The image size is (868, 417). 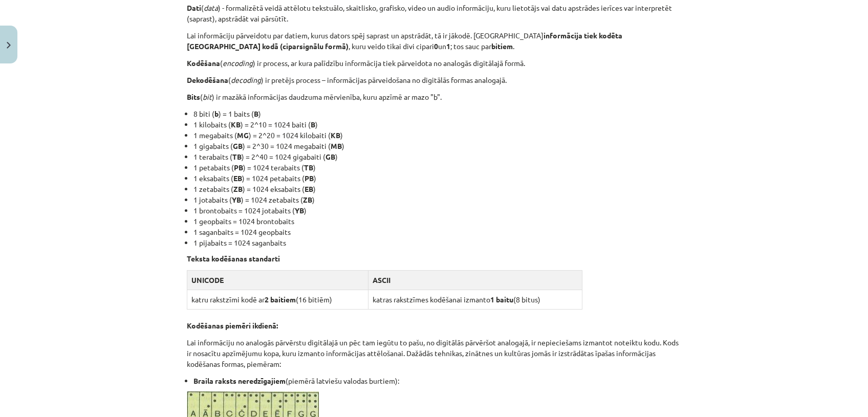 What do you see at coordinates (437, 146) in the screenshot?
I see `li: 1 gigabaits ( ) = 2^30 = 1024 megabaiti ( )` at bounding box center [437, 146].